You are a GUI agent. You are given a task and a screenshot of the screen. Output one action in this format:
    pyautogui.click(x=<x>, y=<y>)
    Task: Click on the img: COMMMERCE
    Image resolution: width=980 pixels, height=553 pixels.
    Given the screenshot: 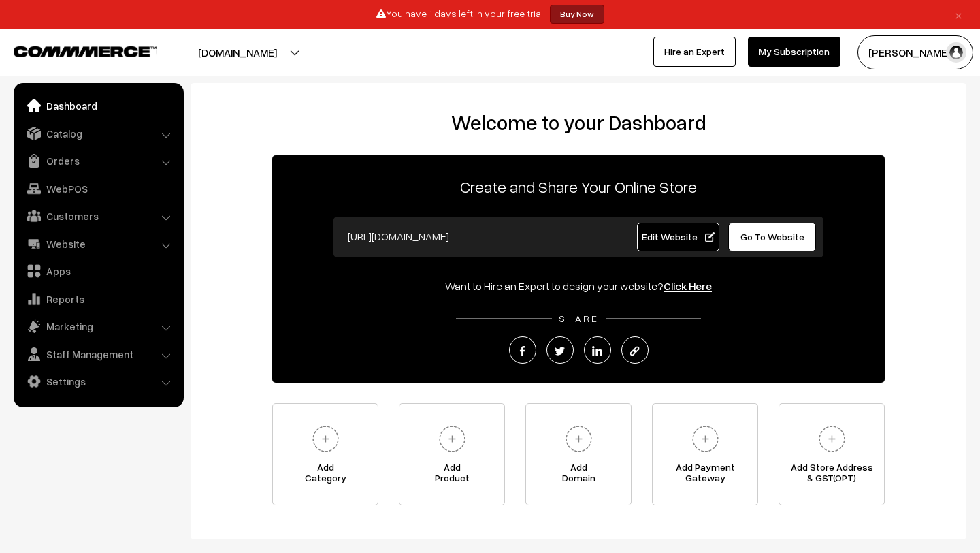 What is the action you would take?
    pyautogui.click(x=85, y=51)
    